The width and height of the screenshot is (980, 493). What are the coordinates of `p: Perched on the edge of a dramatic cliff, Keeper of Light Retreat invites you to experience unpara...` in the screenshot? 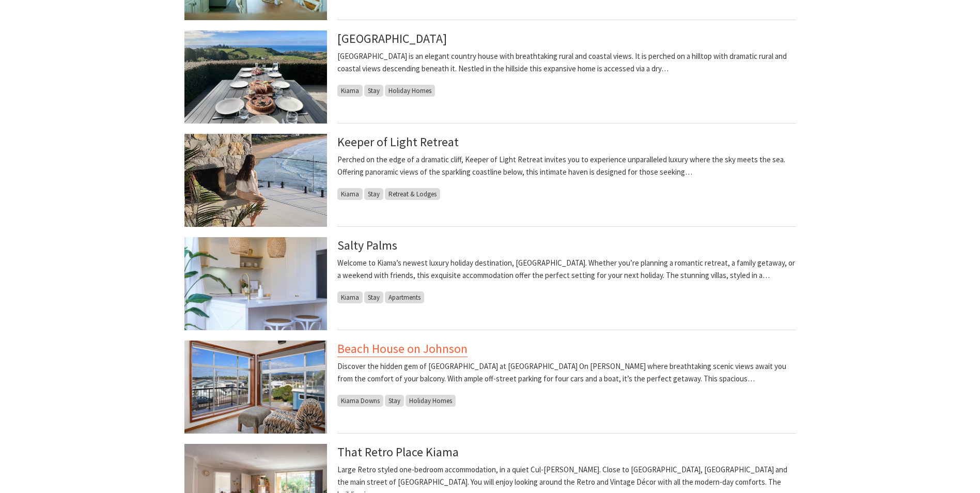 It's located at (567, 165).